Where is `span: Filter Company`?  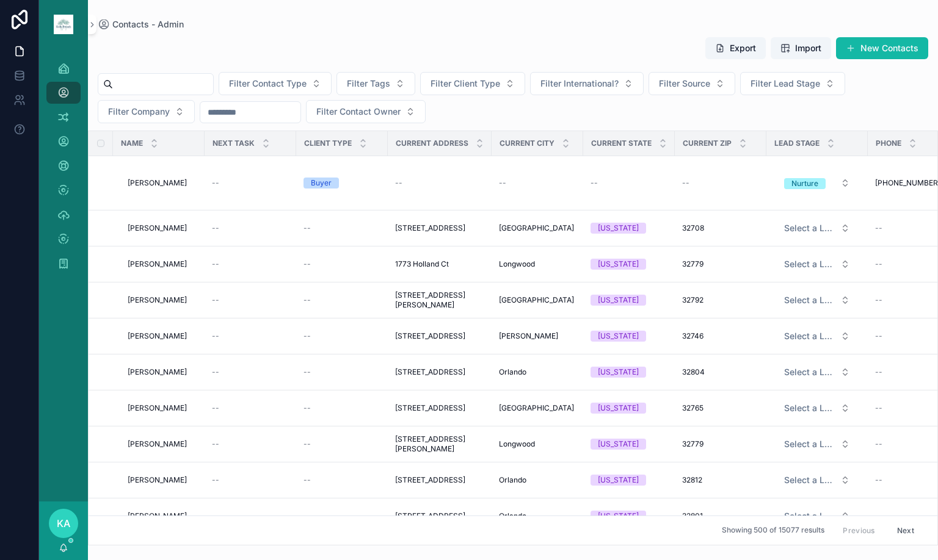 span: Filter Company is located at coordinates (139, 112).